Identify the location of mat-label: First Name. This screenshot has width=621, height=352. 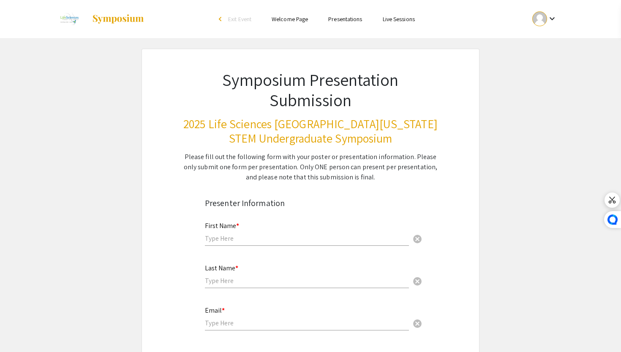
(222, 225).